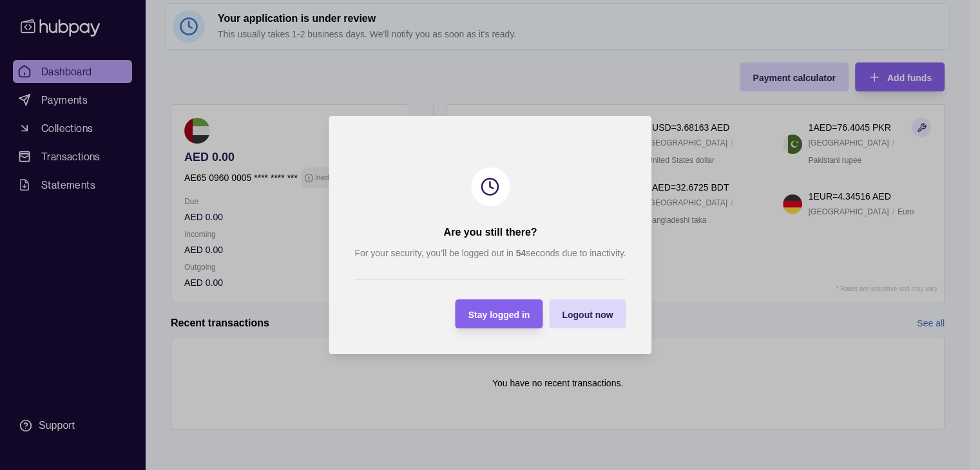  I want to click on p: For your security, you’ll be logged out in seconds due to inactivity., so click(490, 253).